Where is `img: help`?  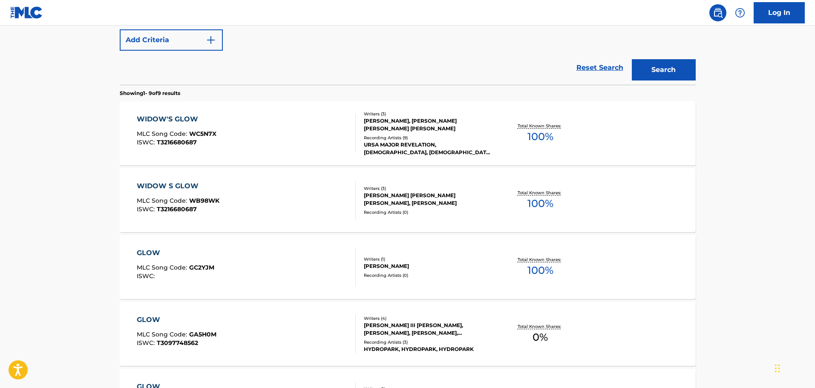
img: help is located at coordinates (740, 13).